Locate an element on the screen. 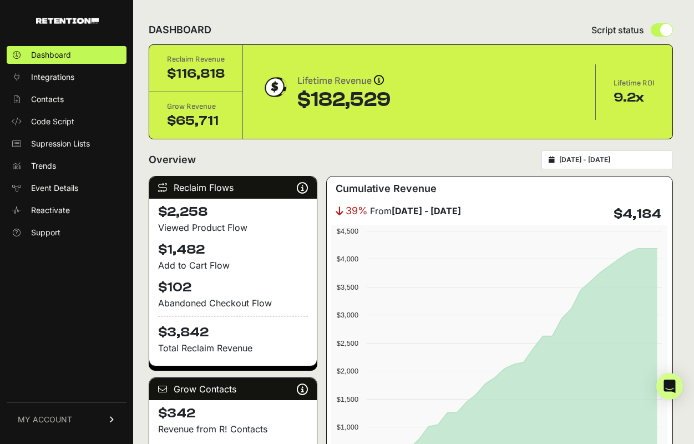 The width and height of the screenshot is (694, 444). div: Reclaim Flows is located at coordinates (233, 187).